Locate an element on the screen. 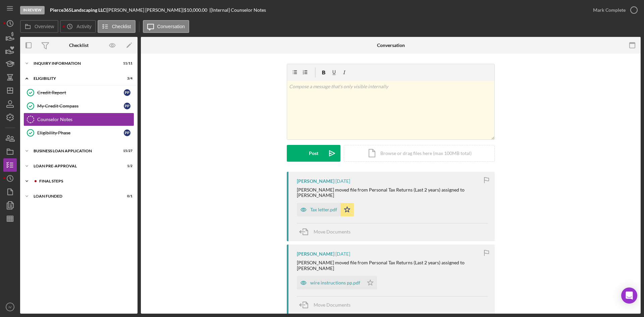 This screenshot has width=644, height=317. div: BUSINESS LOAN APPLICATION is located at coordinates (74, 151).